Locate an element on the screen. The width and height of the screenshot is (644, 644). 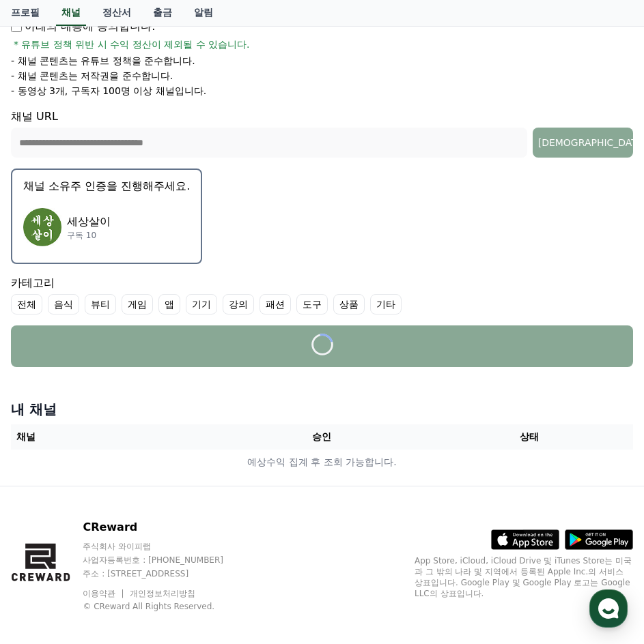
label: 상품 is located at coordinates (349, 305).